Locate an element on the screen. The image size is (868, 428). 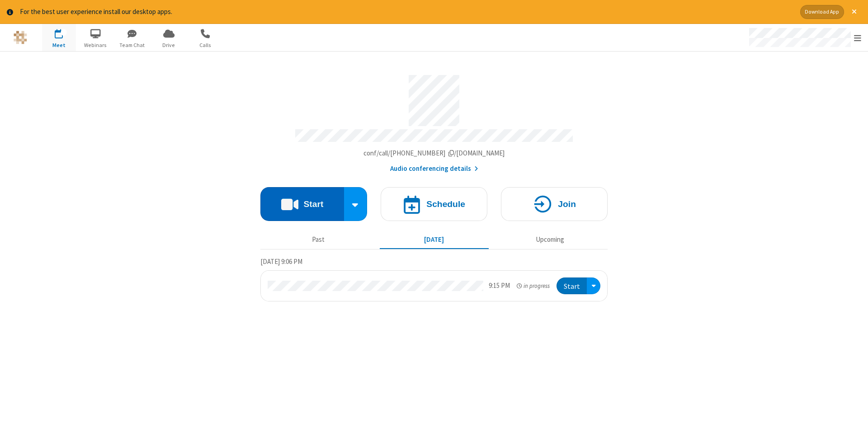
img: QA Selenium DO NOT DELETE OR CHANGE is located at coordinates (20, 38).